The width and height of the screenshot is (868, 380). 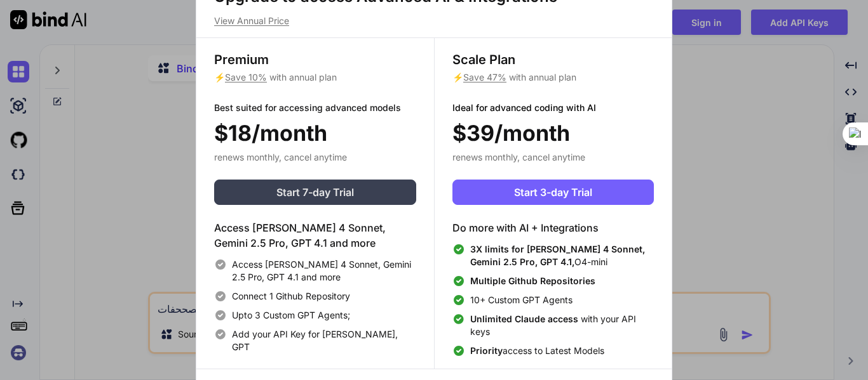 I want to click on span: Priority, so click(x=486, y=351).